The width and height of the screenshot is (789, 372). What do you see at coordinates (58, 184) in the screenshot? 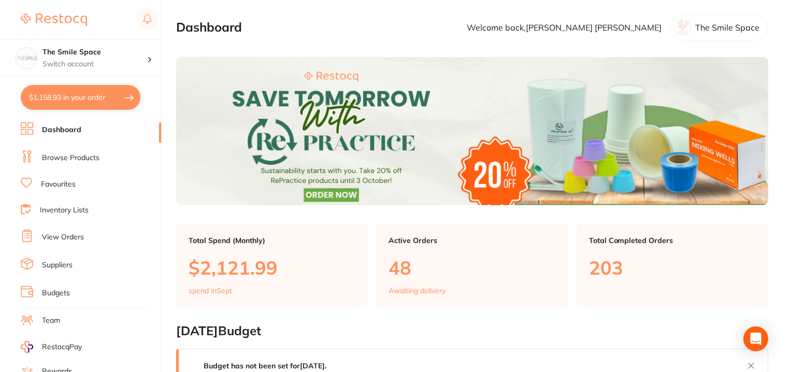
I see `a: Favourites` at bounding box center [58, 184].